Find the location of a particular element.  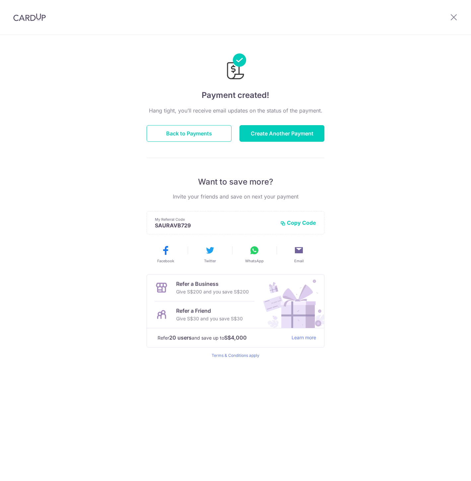

p: Refer and save up to is located at coordinates (222, 338).